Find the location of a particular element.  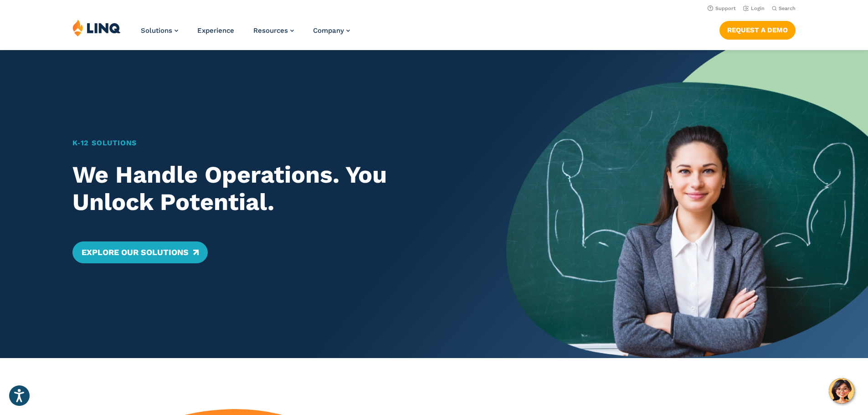

a: Login is located at coordinates (753, 8).